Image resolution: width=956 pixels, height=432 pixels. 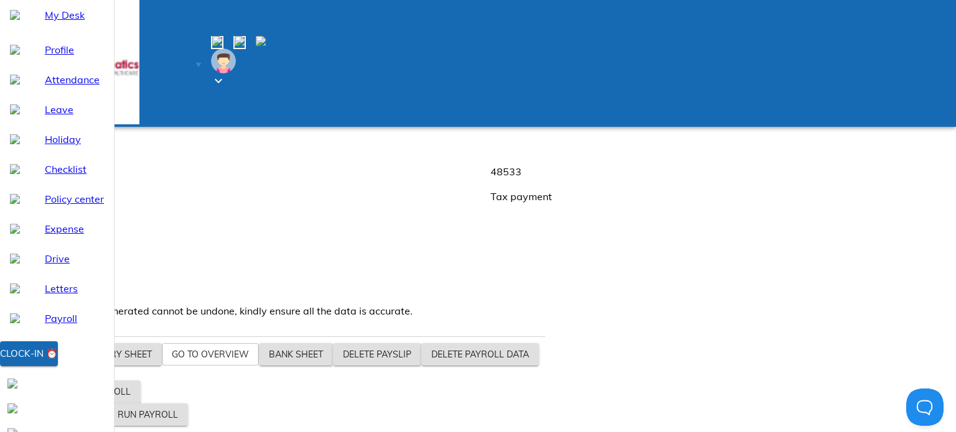 I want to click on button: Delete payslip, so click(x=377, y=355).